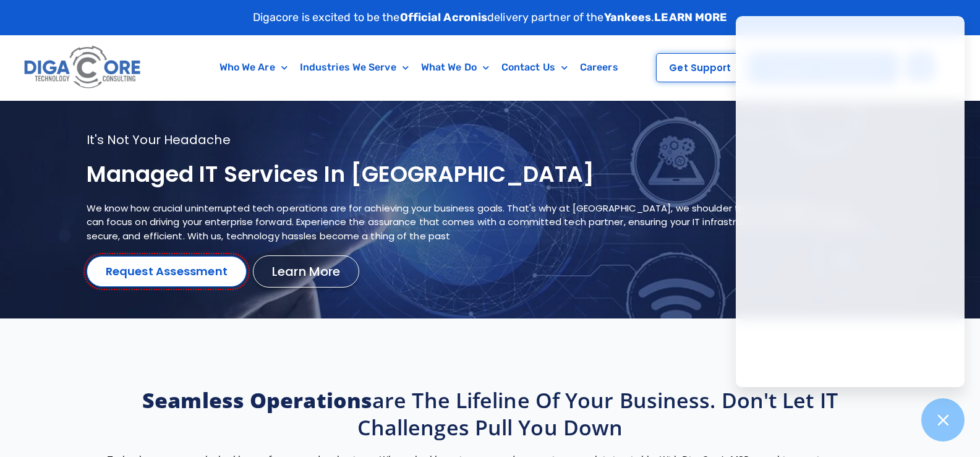  I want to click on span: Get Support, so click(700, 67).